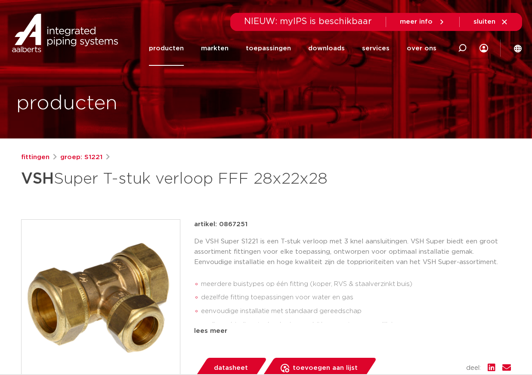 The width and height of the screenshot is (532, 375). I want to click on a: toepassingen, so click(268, 48).